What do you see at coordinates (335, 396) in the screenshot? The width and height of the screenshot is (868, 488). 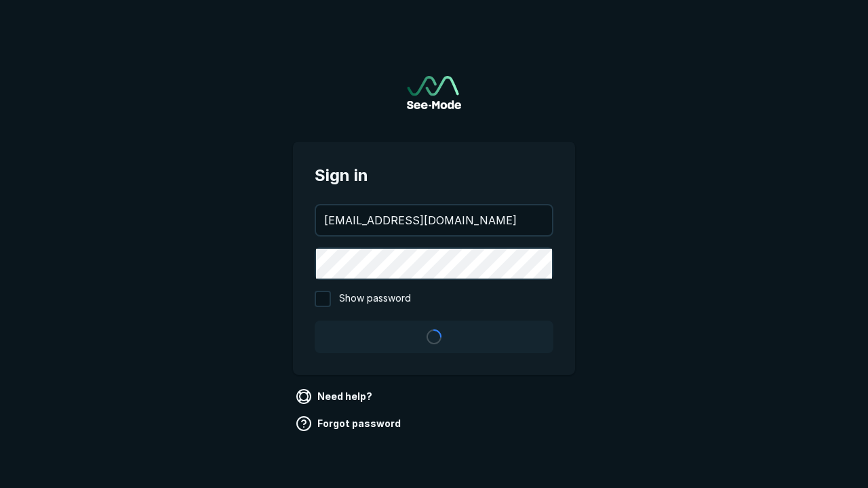 I see `a: Need help?` at bounding box center [335, 396].